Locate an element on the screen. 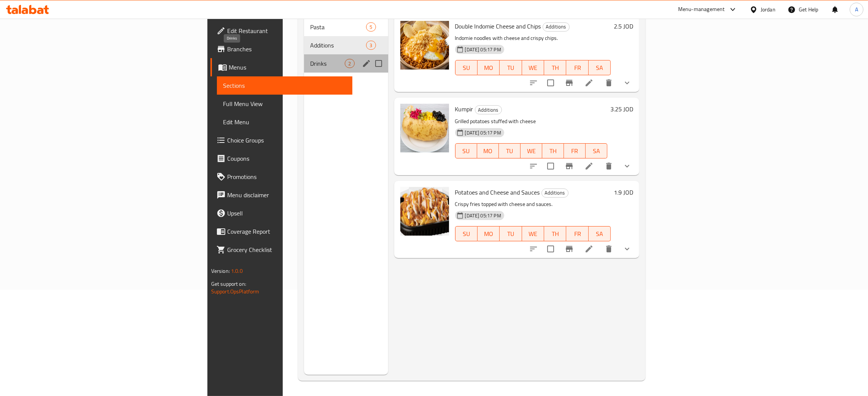  div: Additions3 is located at coordinates (346, 45).